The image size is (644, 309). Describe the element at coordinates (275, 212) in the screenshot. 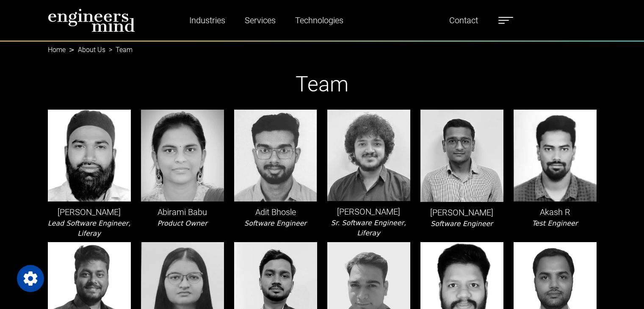

I see `p: Adit Bhosle` at that location.